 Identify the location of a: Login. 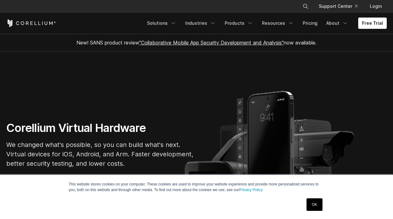
(376, 6).